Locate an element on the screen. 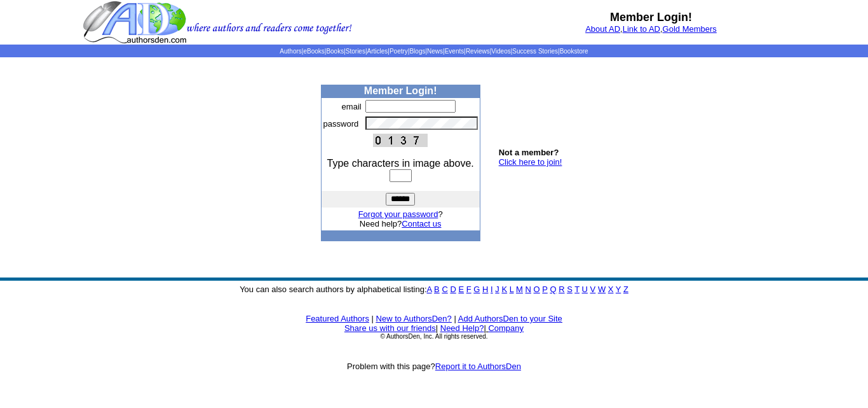 The width and height of the screenshot is (868, 408). a: J is located at coordinates (497, 289).